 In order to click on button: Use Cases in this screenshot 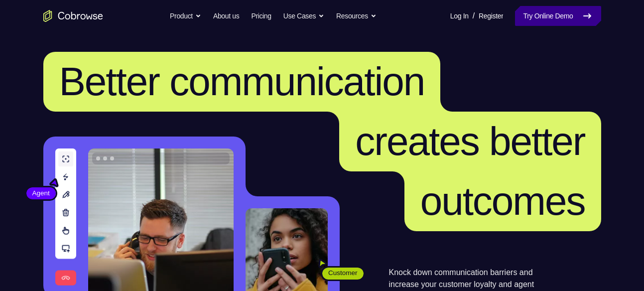, I will do `click(304, 16)`.